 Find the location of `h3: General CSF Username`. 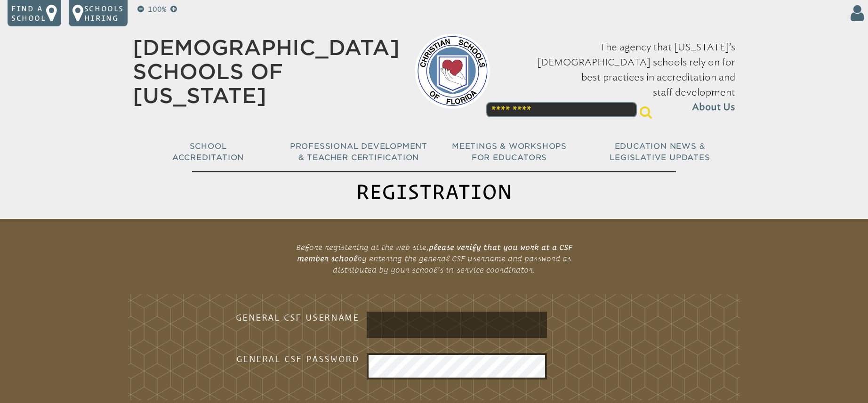

h3: General CSF Username is located at coordinates (284, 317).